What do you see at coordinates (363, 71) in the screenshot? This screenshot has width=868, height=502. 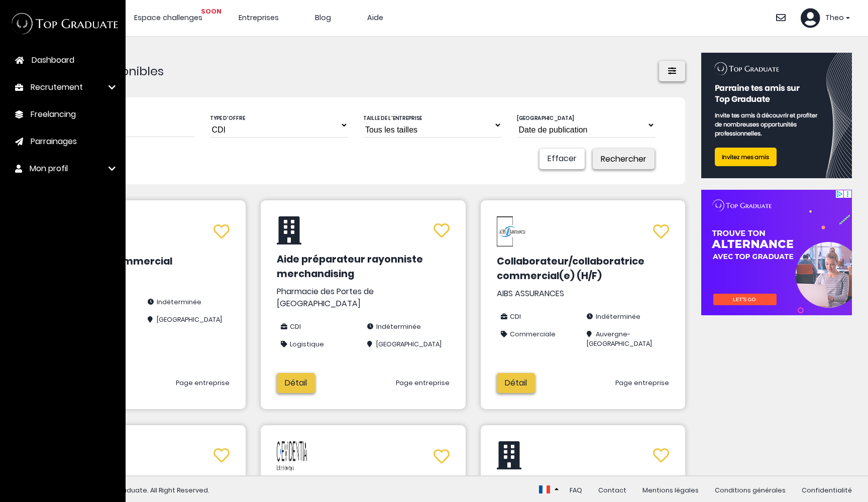 I see `h1: 131 offres disponibles` at bounding box center [363, 71].